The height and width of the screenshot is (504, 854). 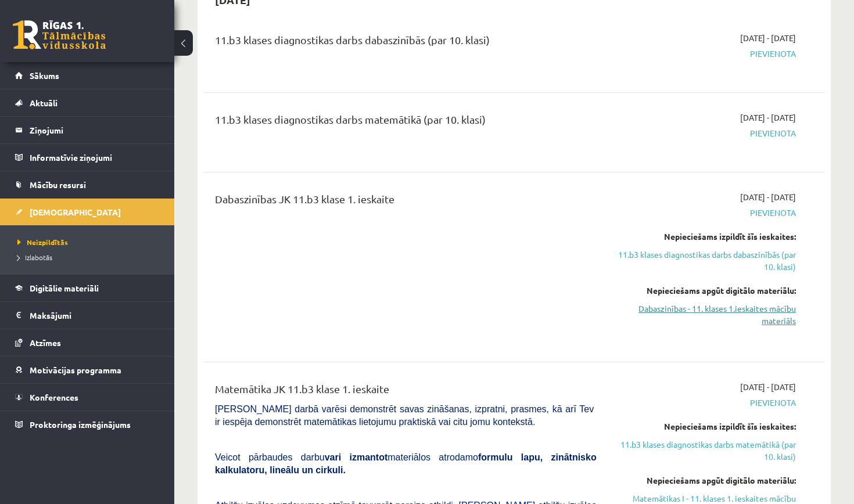 What do you see at coordinates (87, 76) in the screenshot?
I see `a: Sākums` at bounding box center [87, 76].